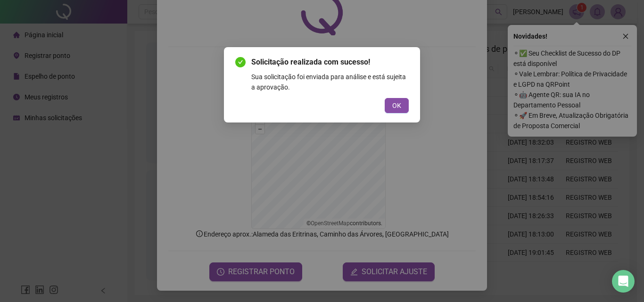 This screenshot has height=302, width=644. Describe the element at coordinates (330, 62) in the screenshot. I see `span: Solicitação realizada com sucesso!` at that location.